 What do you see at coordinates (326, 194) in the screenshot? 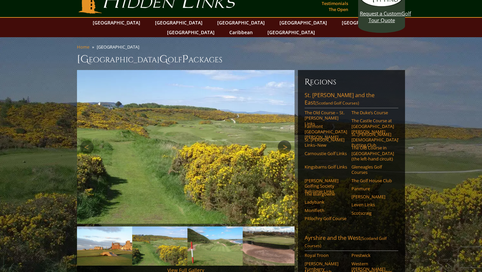
I see `a: The Blairgowrie` at bounding box center [326, 194].